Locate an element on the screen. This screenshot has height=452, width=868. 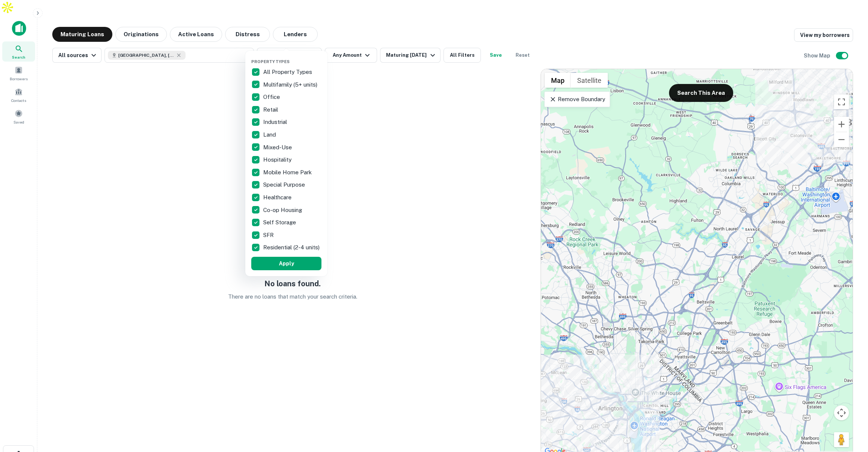
p: Mobile Home Park is located at coordinates (288, 172).